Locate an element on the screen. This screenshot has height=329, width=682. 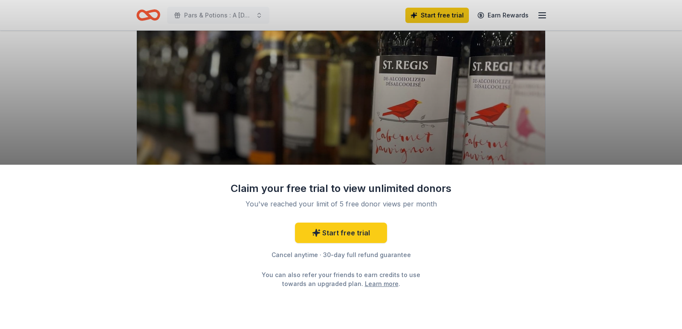
div: Claim your free trial to view unlimited donors is located at coordinates (341, 189).